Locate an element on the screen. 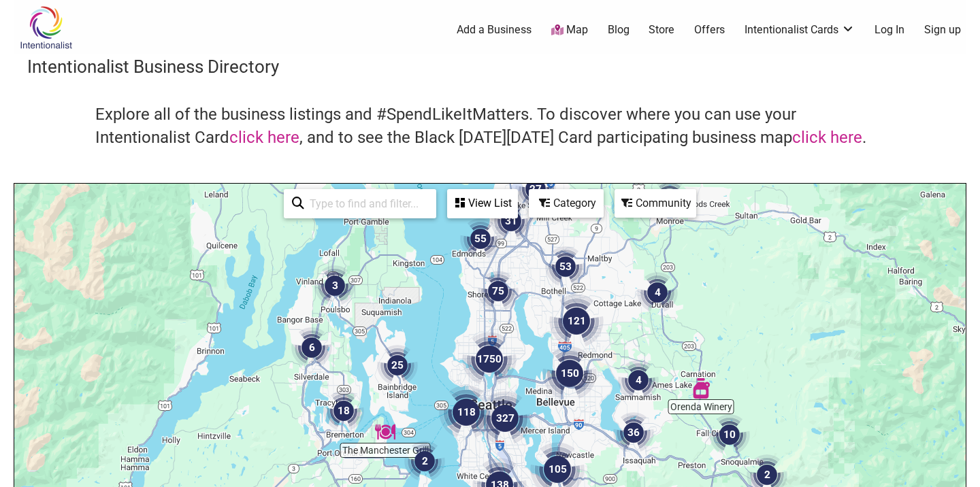 The height and width of the screenshot is (487, 980). div: 55 is located at coordinates (481, 239).